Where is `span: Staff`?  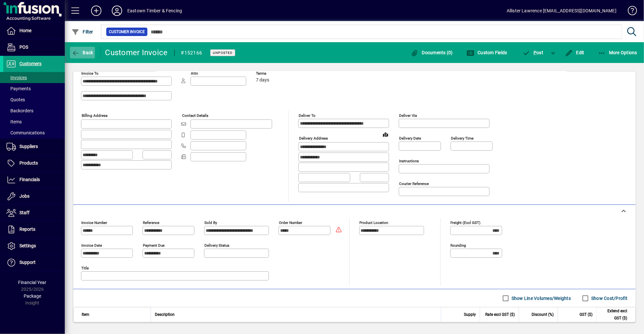
span: Staff is located at coordinates (24, 212).